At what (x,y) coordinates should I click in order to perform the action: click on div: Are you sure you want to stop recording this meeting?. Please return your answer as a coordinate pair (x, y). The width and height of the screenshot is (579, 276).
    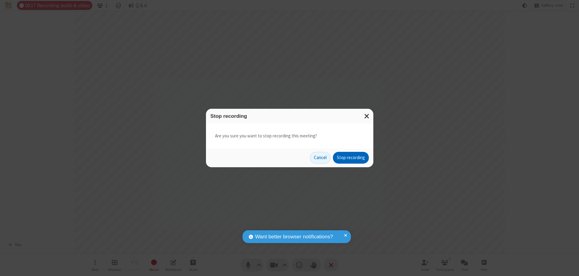
    Looking at the image, I should click on (289, 136).